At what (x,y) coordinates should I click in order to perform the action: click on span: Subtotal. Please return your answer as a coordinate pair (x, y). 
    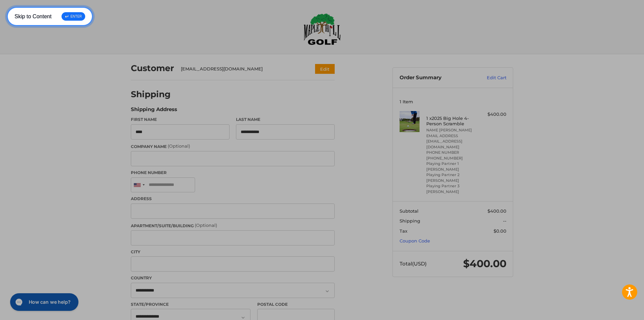
    Looking at the image, I should click on (409, 211).